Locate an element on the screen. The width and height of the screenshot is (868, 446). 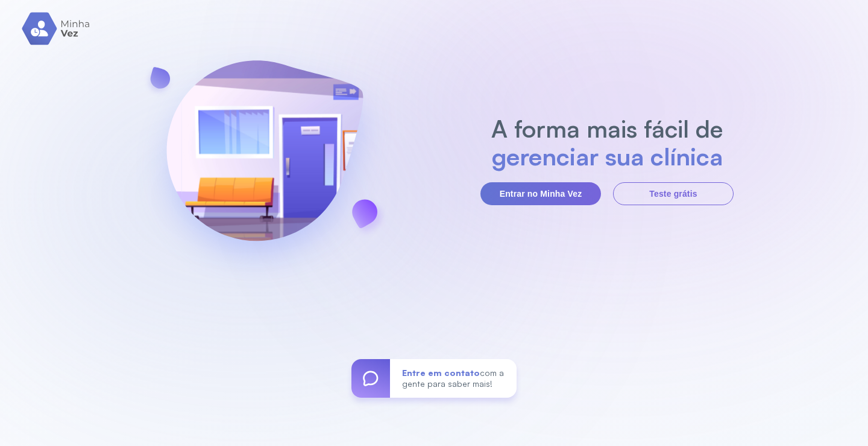
button: Teste grátis is located at coordinates (673, 193).